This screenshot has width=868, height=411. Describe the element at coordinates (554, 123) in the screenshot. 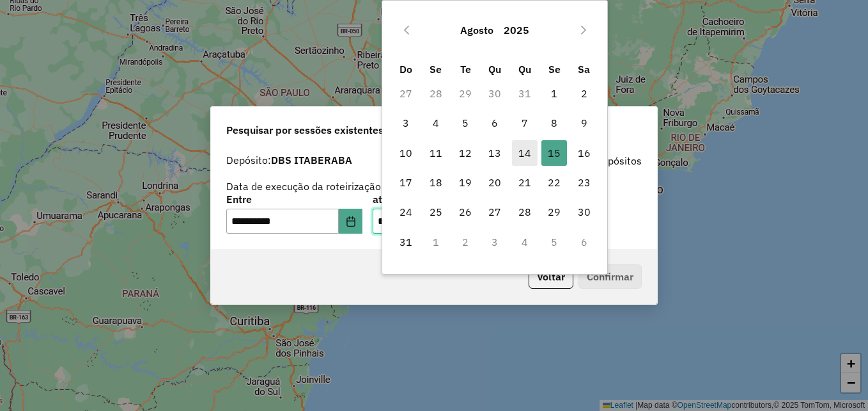

I see `span: 8` at that location.